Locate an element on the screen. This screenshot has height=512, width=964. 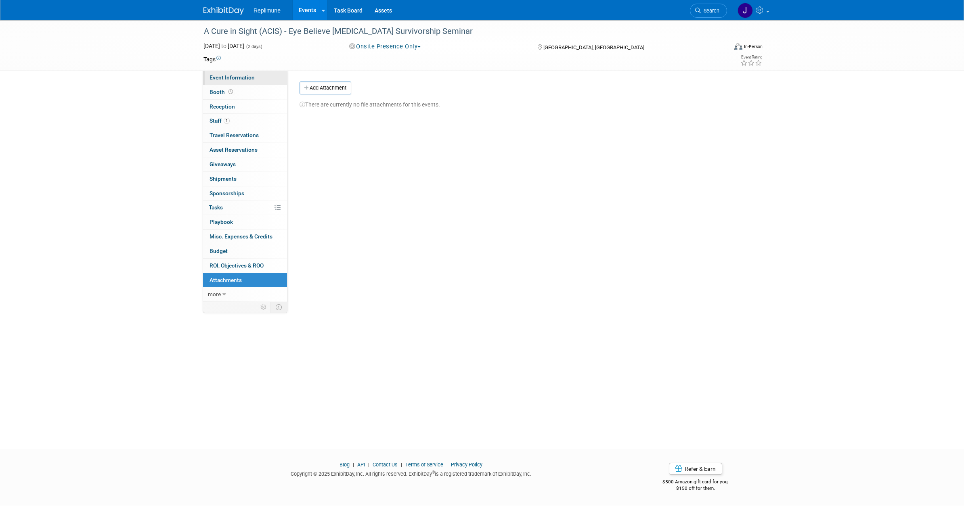
span: Reception is located at coordinates (222, 107).